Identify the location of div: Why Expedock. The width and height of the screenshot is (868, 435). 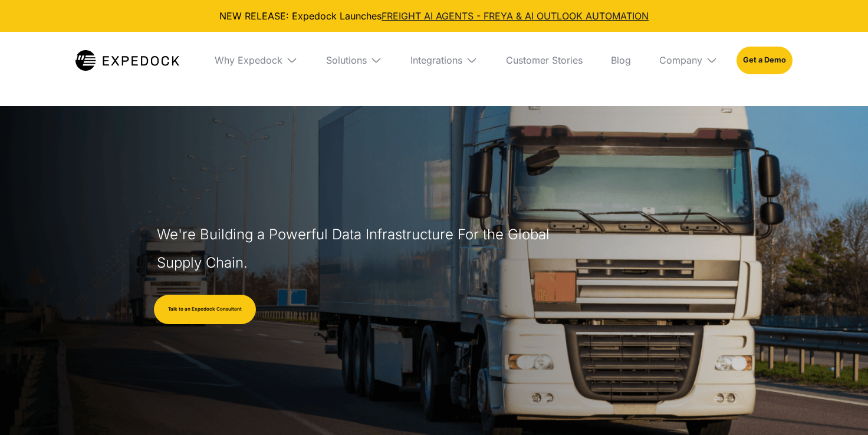
(248, 60).